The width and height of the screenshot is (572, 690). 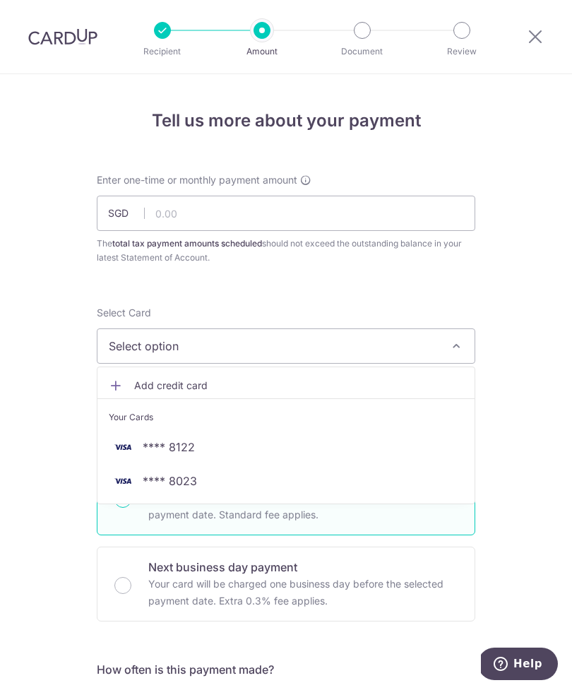 What do you see at coordinates (299, 386) in the screenshot?
I see `span: Add credit card` at bounding box center [299, 386].